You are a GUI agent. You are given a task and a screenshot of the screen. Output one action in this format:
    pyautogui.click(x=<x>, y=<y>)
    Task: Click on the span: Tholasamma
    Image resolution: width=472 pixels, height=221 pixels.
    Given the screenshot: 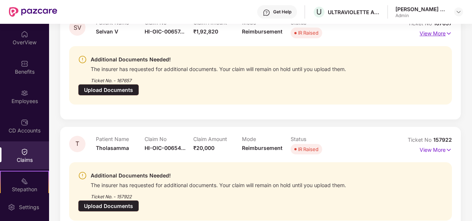 What is the action you would take?
    pyautogui.click(x=112, y=148)
    